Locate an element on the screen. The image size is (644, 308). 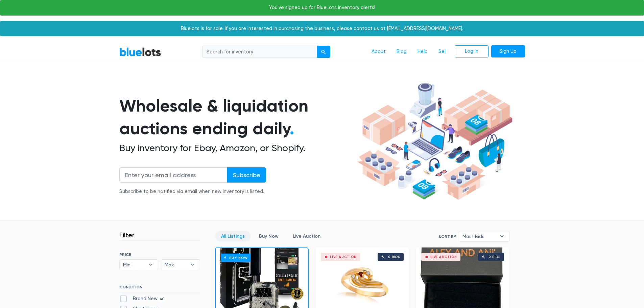
a: Buy Now is located at coordinates (269, 236).